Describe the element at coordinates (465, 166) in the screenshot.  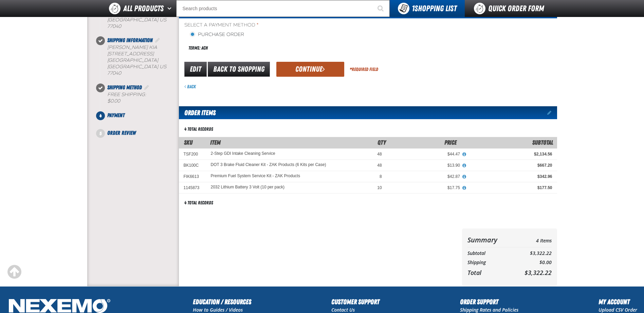
I see `button: View All Prices for DOT 3 Brake Fluid Cleaner Kit - ZAK Products (6 Kits per Case)` at that location.